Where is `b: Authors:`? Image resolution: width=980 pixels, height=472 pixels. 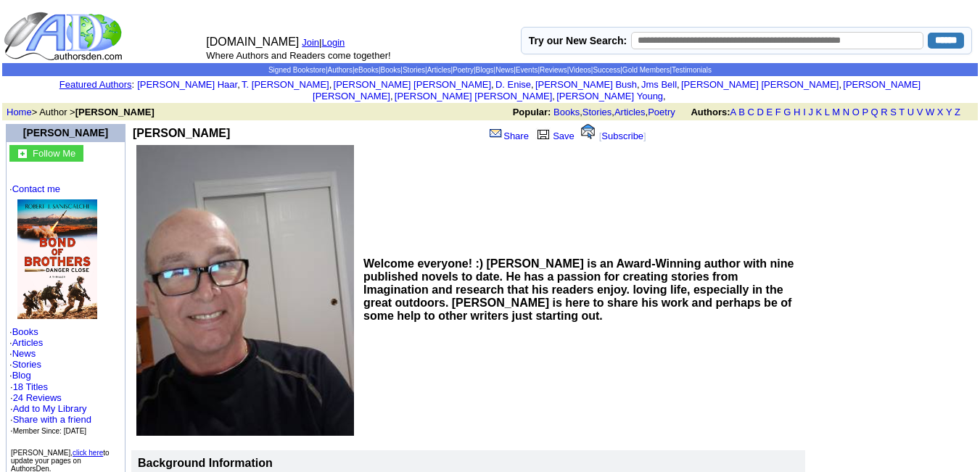
b: Authors: is located at coordinates (710, 112).